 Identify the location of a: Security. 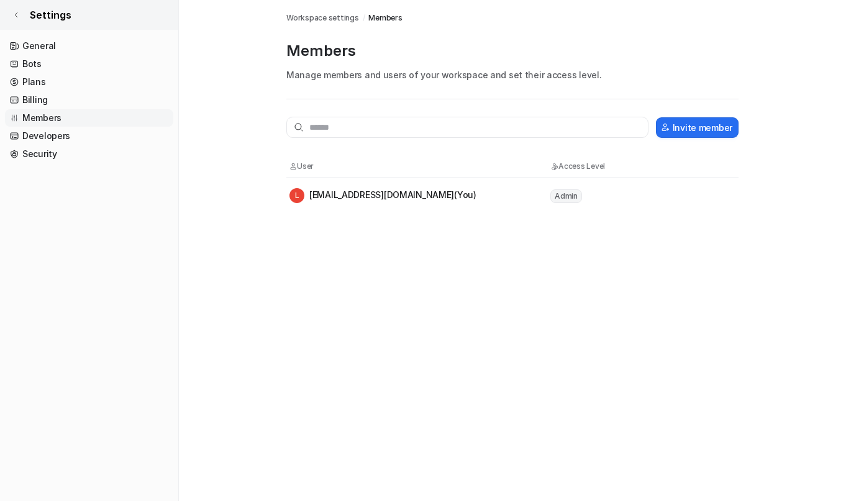
(89, 154).